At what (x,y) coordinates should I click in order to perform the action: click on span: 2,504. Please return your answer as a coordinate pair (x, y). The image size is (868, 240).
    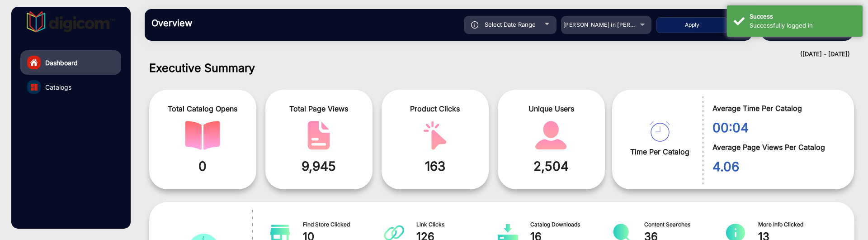
    Looking at the image, I should click on (551, 166).